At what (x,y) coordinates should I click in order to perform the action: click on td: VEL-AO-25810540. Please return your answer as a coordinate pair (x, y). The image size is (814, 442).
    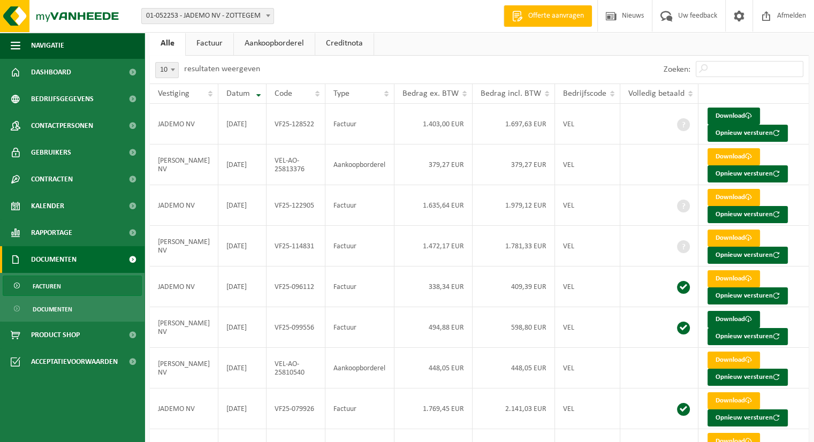
    Looking at the image, I should click on (296, 368).